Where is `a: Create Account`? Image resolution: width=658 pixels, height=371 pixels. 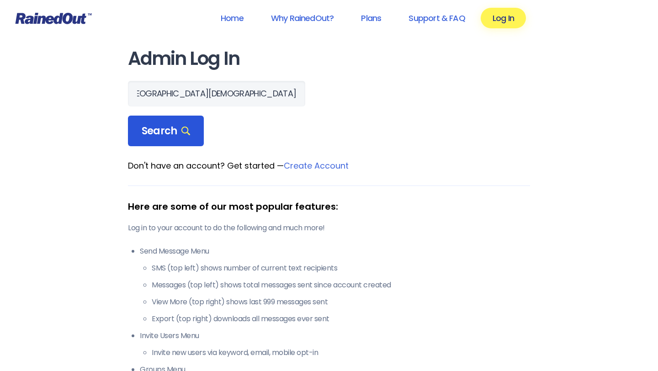
a: Create Account is located at coordinates (316, 165).